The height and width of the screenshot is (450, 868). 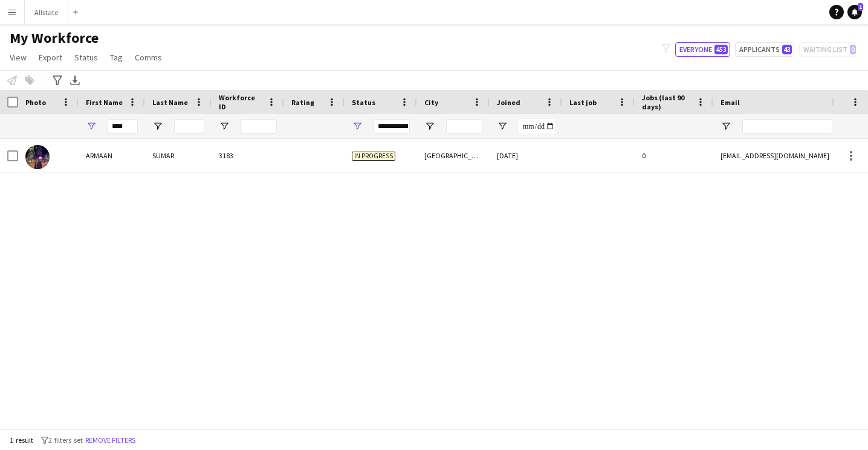 What do you see at coordinates (765, 49) in the screenshot?
I see `button: Applicants43` at bounding box center [765, 49].